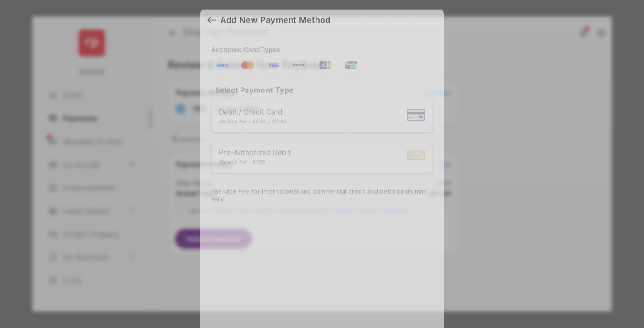  I want to click on label: Account Type, so click(322, 277).